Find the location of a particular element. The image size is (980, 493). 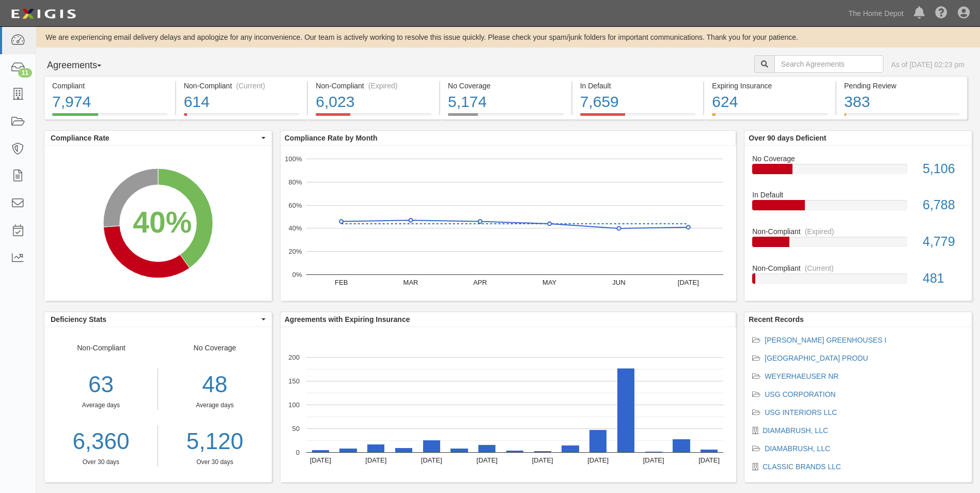

a: Pending Review383 is located at coordinates (902, 117).